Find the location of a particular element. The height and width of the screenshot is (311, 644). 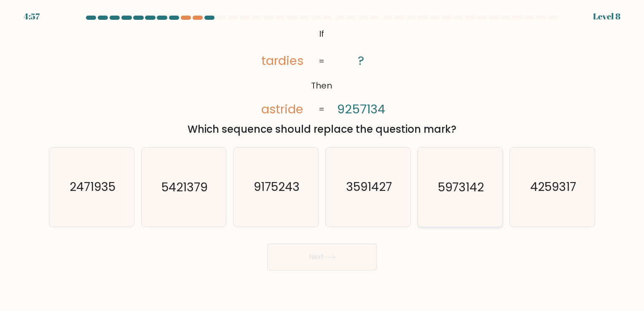

tspan: astride is located at coordinates (283, 109).